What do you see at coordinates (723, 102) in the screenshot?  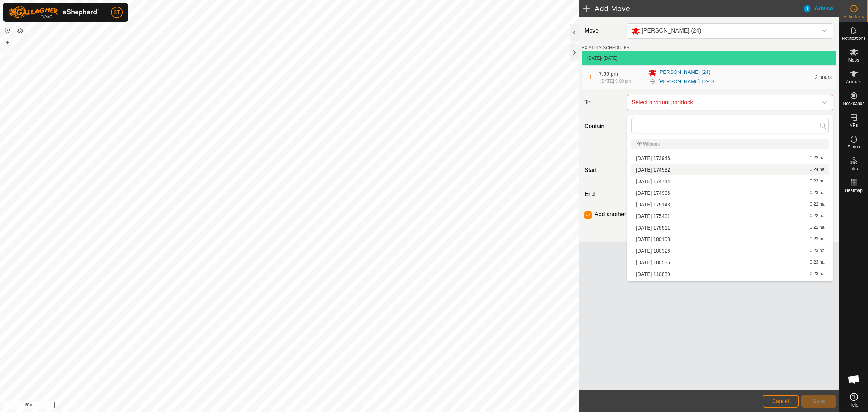 I see `span: Select a virtual paddock` at bounding box center [723, 102].